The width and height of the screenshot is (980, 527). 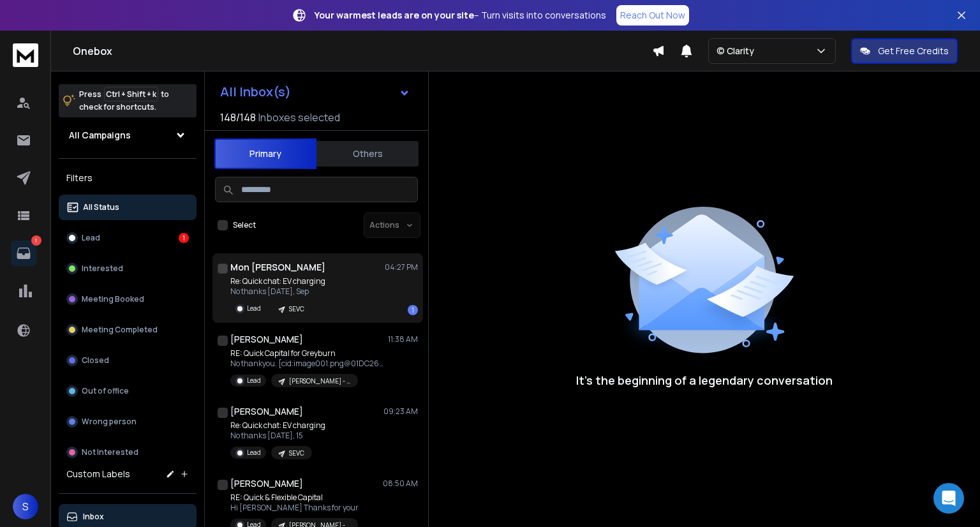 What do you see at coordinates (25, 506) in the screenshot?
I see `button: S` at bounding box center [25, 506].